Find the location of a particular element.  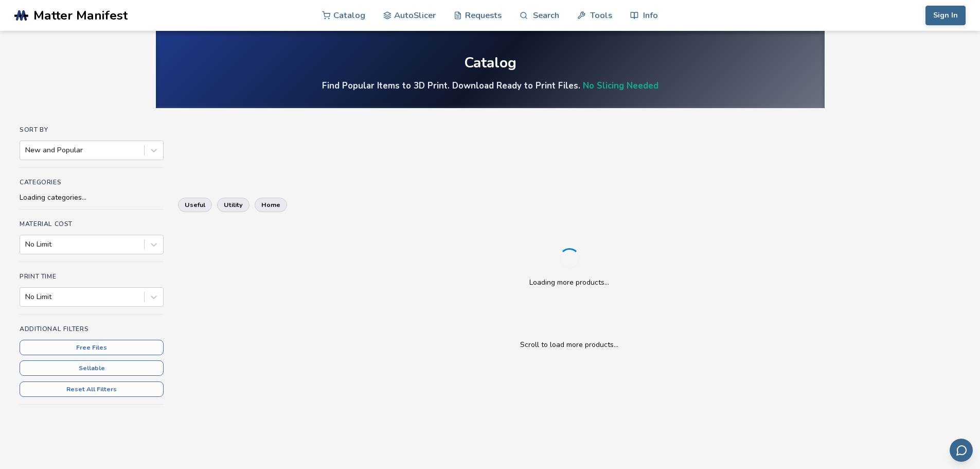

h4: Material Cost is located at coordinates (92, 224).